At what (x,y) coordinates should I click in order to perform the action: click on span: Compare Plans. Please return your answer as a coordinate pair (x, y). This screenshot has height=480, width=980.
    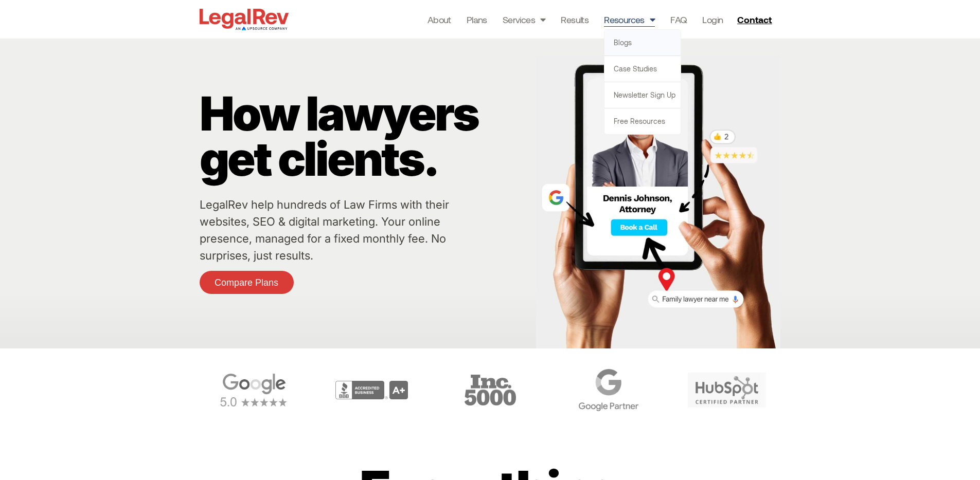
    Looking at the image, I should click on (247, 283).